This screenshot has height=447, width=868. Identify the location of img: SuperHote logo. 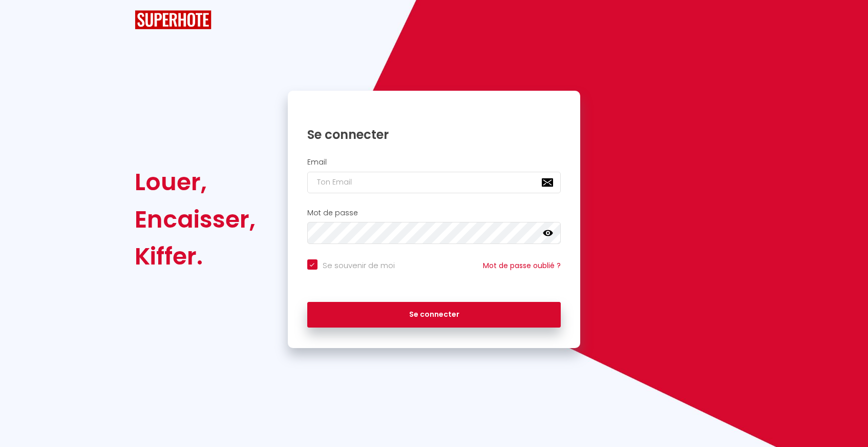
(173, 20).